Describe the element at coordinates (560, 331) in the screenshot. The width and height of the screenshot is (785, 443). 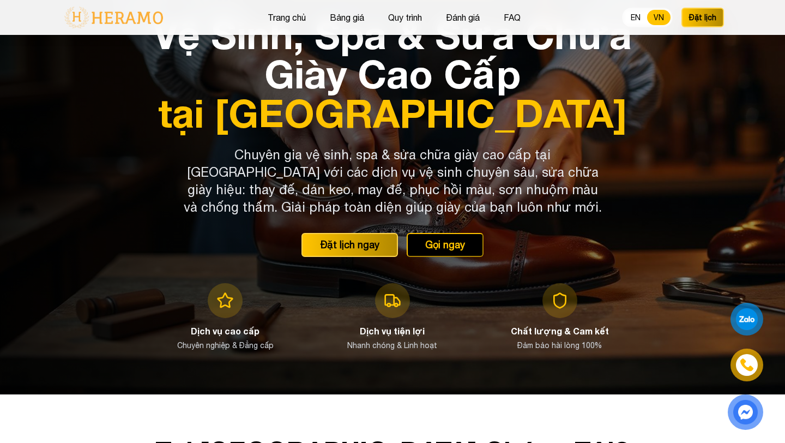
I see `h3: Chất lượng & Cam kết` at that location.